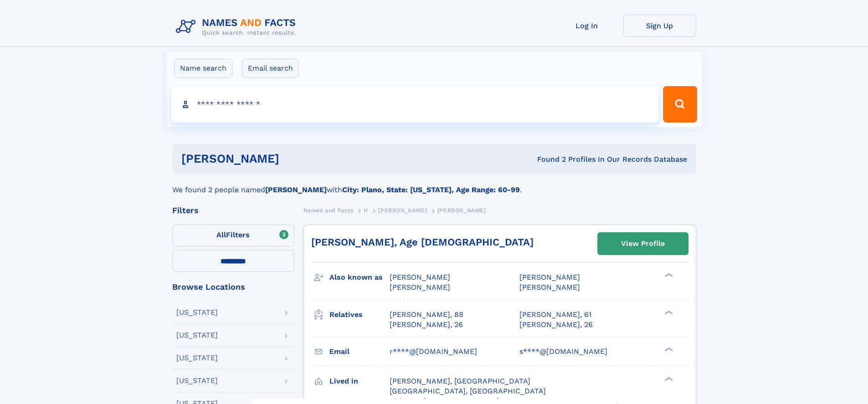 This screenshot has width=868, height=404. What do you see at coordinates (359, 352) in the screenshot?
I see `h3: Email` at bounding box center [359, 352].